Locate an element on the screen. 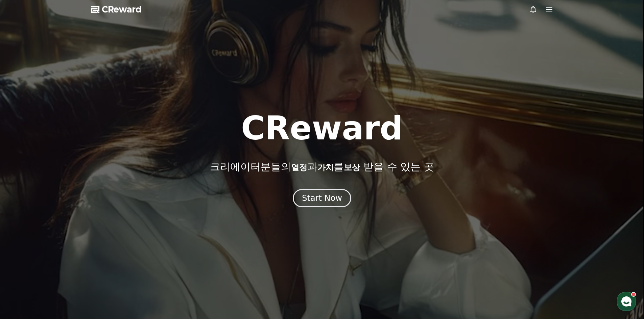 The height and width of the screenshot is (319, 644). button: Start Now is located at coordinates (322, 198).